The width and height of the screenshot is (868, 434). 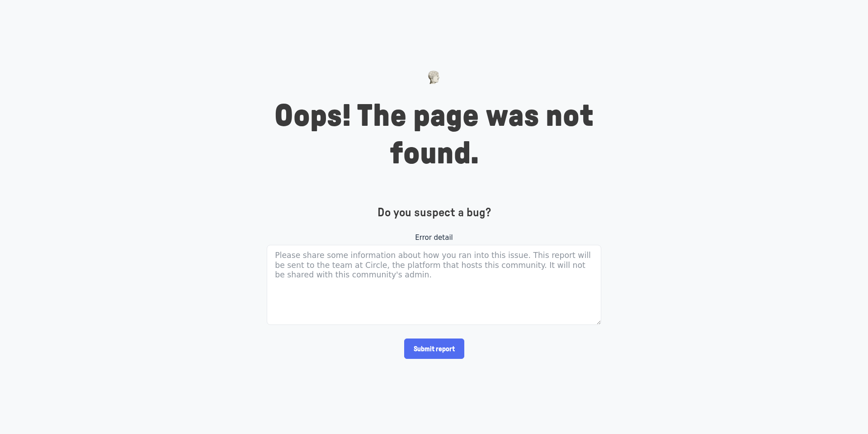 What do you see at coordinates (434, 78) in the screenshot?
I see `img: Museums as Progress logo` at bounding box center [434, 78].